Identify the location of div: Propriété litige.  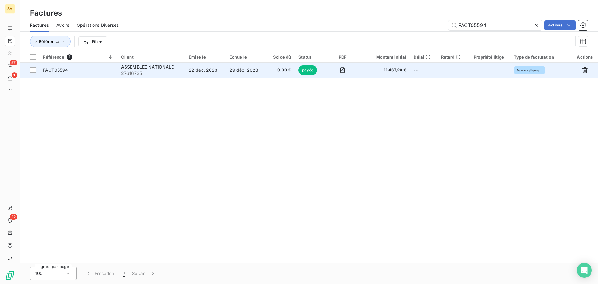
(489, 57).